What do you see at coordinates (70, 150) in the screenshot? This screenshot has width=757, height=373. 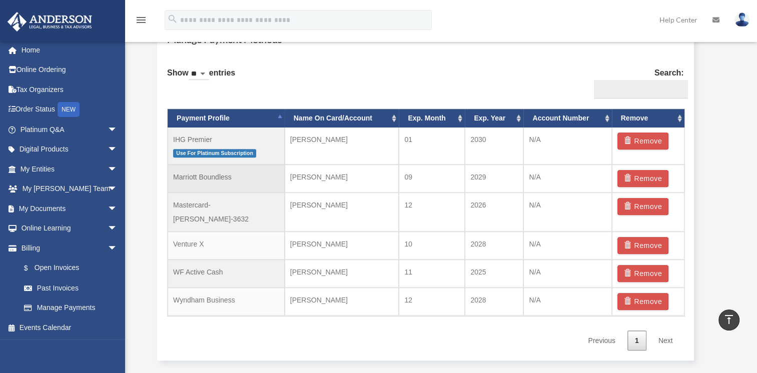 I see `a: Digital Productsarrow_drop_down` at bounding box center [70, 150].